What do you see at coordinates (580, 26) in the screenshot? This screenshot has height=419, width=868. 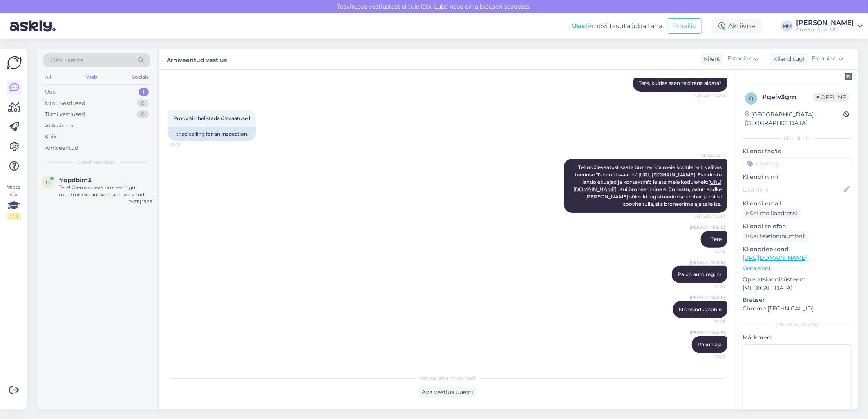 I see `b: Uus!` at bounding box center [580, 26].